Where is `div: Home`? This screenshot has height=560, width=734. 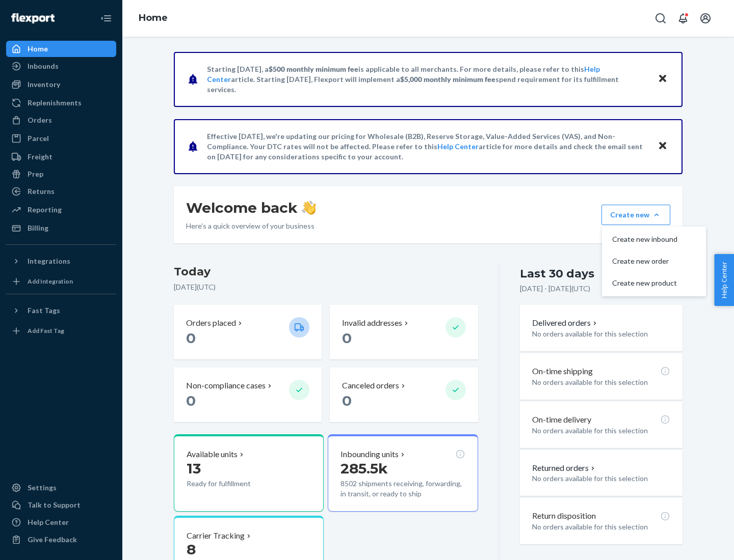
div: Home is located at coordinates (37, 49).